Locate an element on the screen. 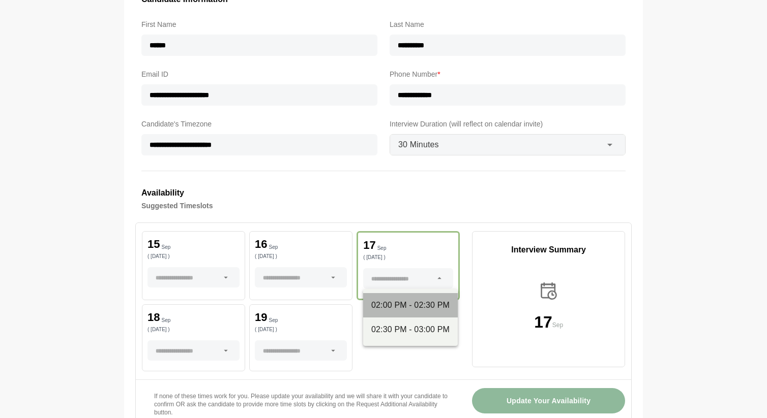 This screenshot has height=418, width=767. label: Last Name is located at coordinates (507, 24).